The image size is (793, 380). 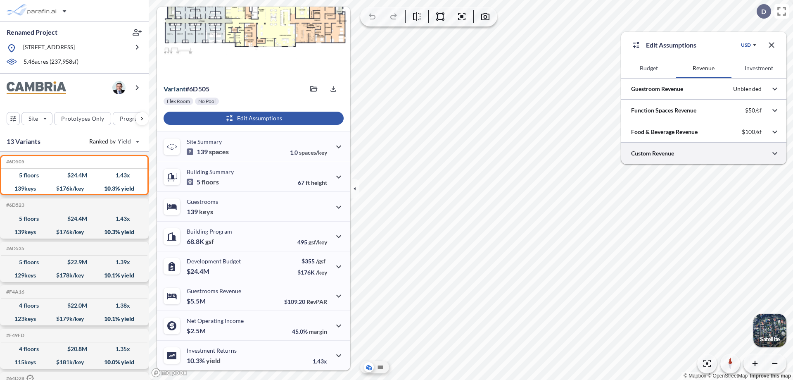 I want to click on p: $2.5M, so click(x=197, y=330).